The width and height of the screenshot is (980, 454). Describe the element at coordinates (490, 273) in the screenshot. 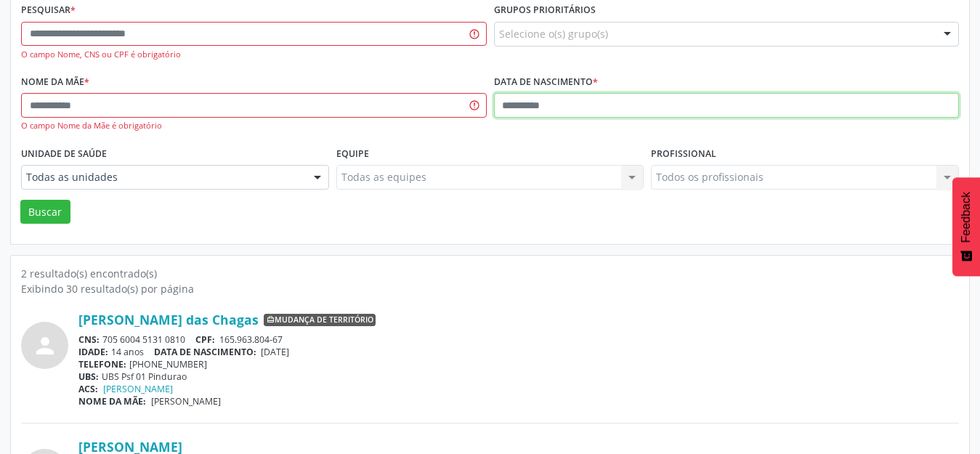

I see `div: 2 resultado(s) encontrado(s)` at that location.